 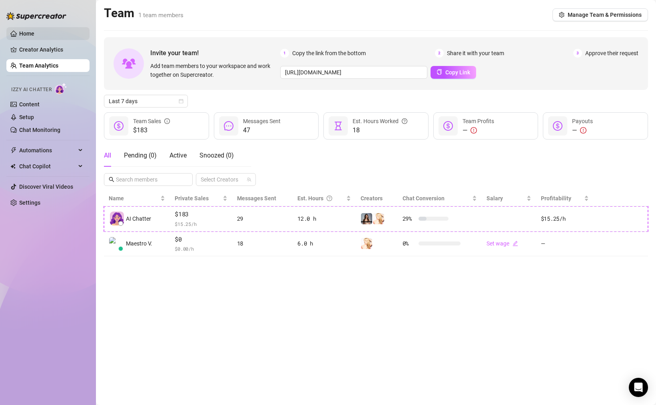 I want to click on img: izzy-ai-chatter-avatar-DDCN_rTZ.svg, so click(x=117, y=218).